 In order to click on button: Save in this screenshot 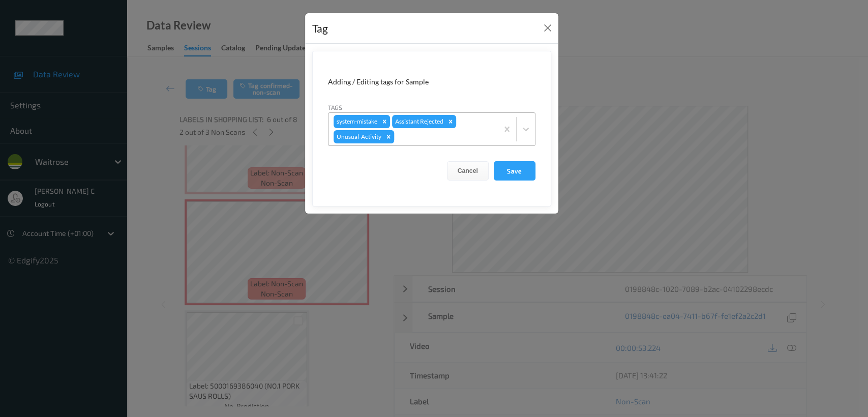, I will do `click(514, 171)`.